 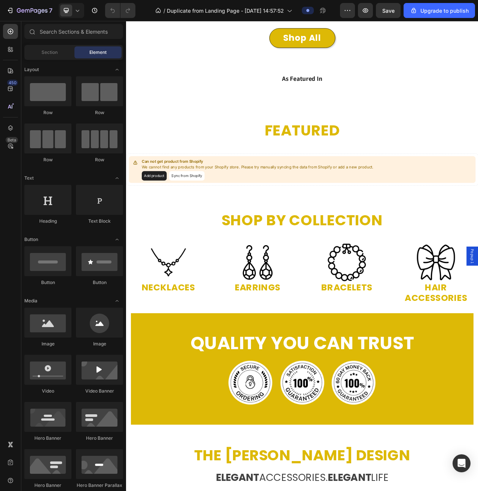 What do you see at coordinates (395, 346) in the screenshot?
I see `strong: Hair accessories` at bounding box center [395, 346].